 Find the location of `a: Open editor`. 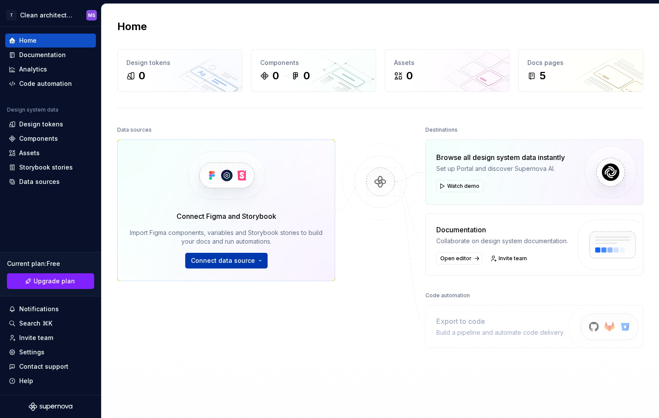

a: Open editor is located at coordinates (459, 258).